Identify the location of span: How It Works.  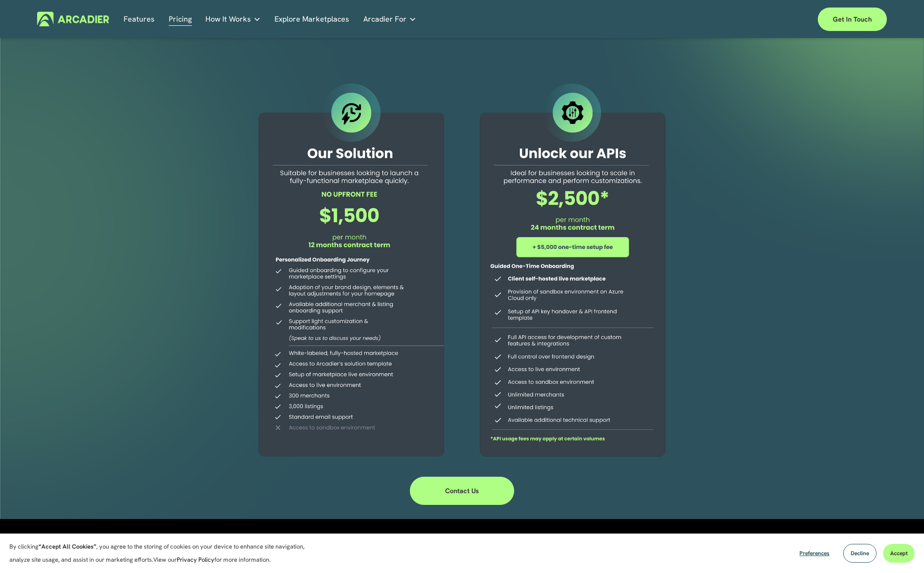
(228, 19).